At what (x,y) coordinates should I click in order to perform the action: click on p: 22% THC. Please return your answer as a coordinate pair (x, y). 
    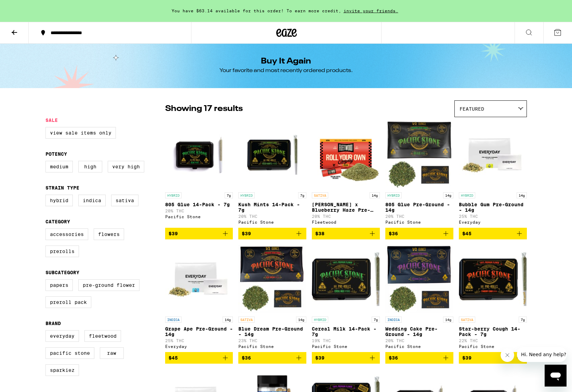
    Looking at the image, I should click on (493, 340).